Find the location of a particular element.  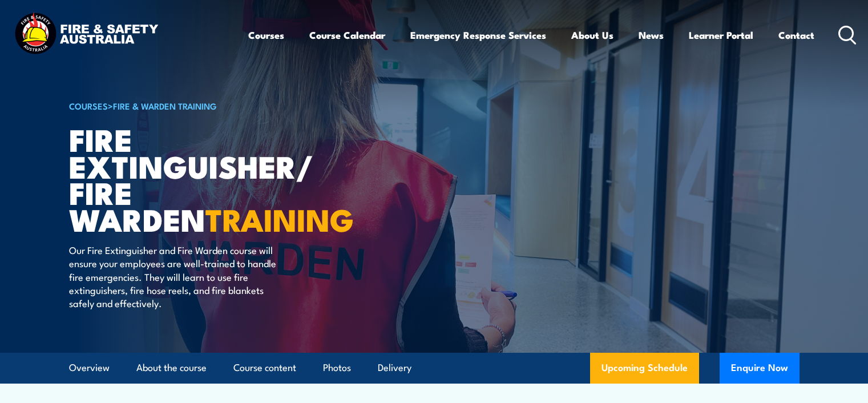

a: Delivery is located at coordinates (395, 367).